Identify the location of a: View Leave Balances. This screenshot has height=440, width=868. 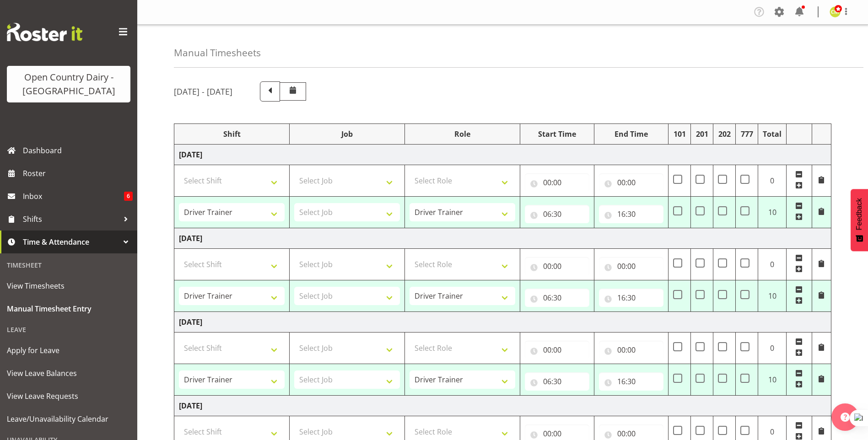
(69, 373).